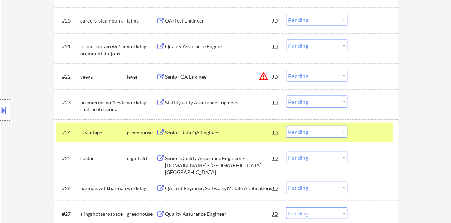 The image size is (451, 223). I want to click on div: icims, so click(142, 21).